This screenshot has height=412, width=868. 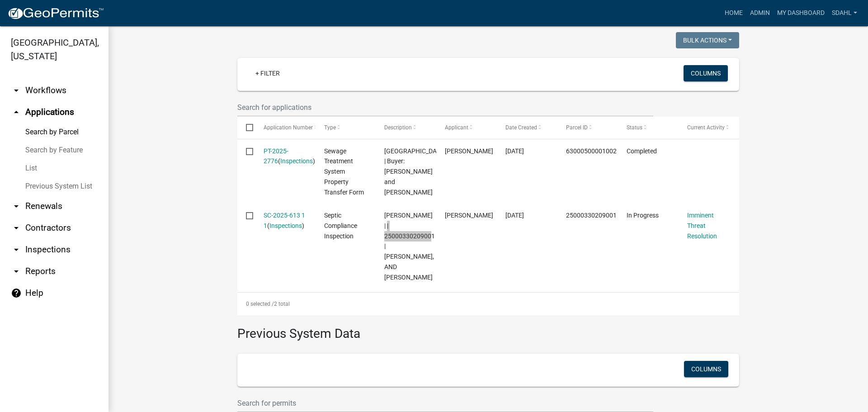 What do you see at coordinates (457, 128) in the screenshot?
I see `span: Applicant` at bounding box center [457, 128].